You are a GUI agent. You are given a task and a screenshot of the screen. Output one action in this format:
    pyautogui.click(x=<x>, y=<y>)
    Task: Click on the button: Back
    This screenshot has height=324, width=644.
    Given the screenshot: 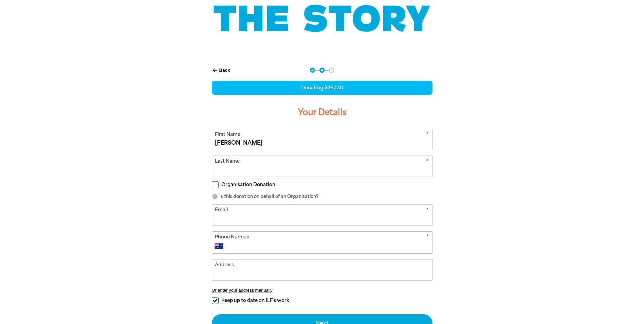 What is the action you would take?
    pyautogui.click(x=221, y=71)
    